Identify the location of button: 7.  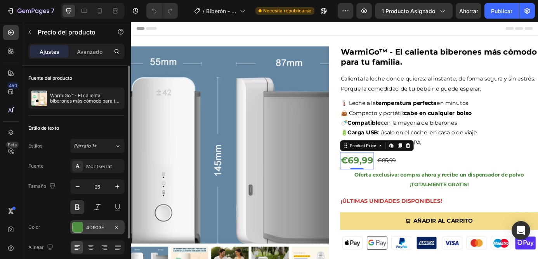
(30, 11).